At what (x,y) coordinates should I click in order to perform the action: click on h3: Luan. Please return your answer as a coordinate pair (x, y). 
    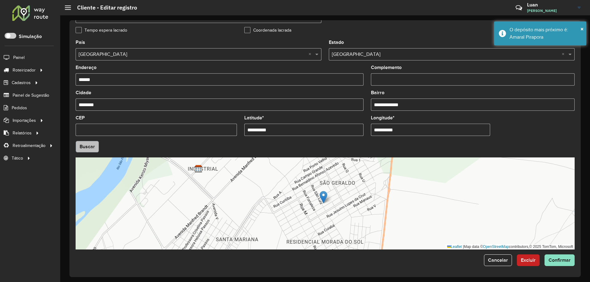
    Looking at the image, I should click on (550, 5).